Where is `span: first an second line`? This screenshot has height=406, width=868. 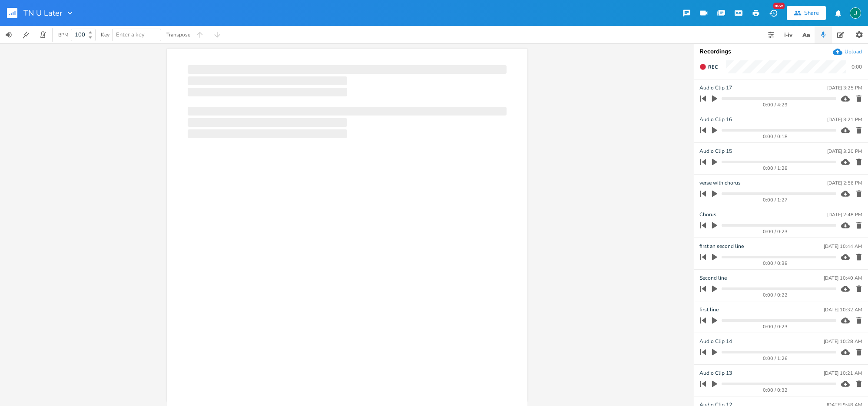
span: first an second line is located at coordinates (721, 246).